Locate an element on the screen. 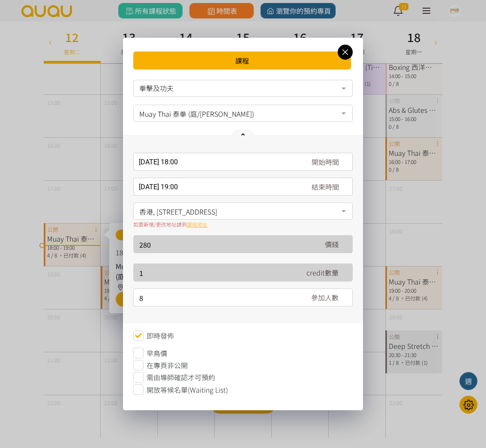 The image size is (486, 448). span: 在專頁非公開 is located at coordinates (167, 365).